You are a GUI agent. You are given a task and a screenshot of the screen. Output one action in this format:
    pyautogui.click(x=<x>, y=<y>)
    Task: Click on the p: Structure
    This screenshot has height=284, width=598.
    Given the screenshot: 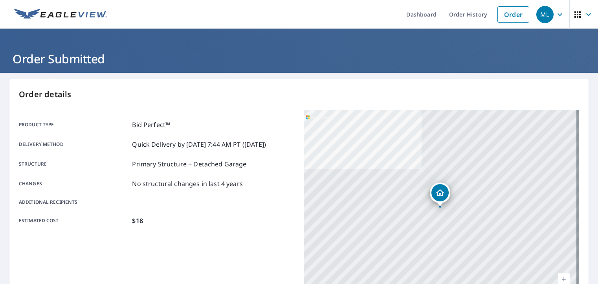 What is the action you would take?
    pyautogui.click(x=74, y=164)
    